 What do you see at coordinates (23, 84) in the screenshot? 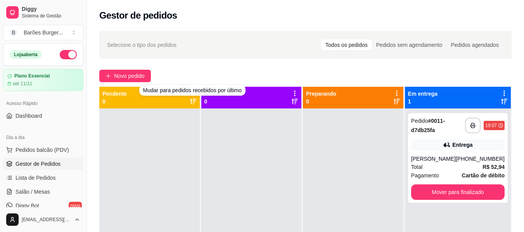
I see `article: até 11/11` at bounding box center [23, 84].